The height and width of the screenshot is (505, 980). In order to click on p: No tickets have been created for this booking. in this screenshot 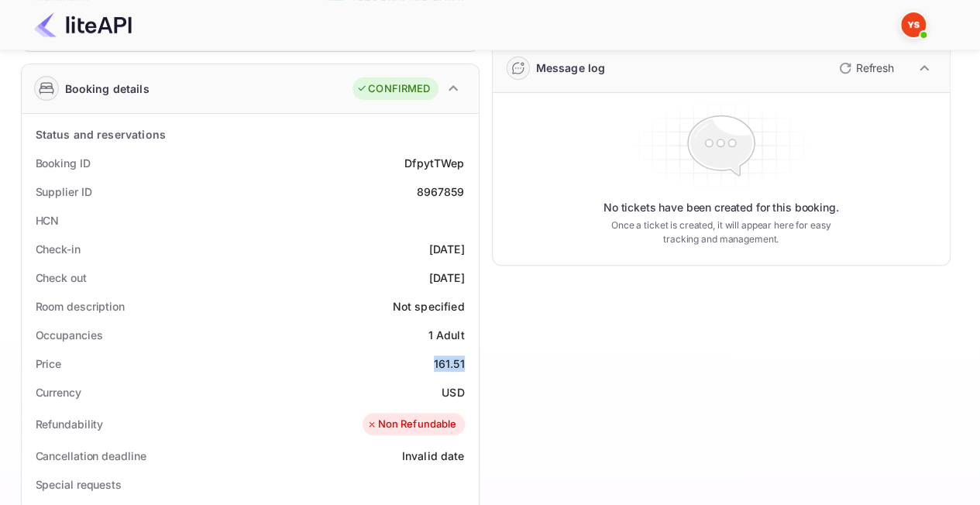, I will do `click(721, 207)`.